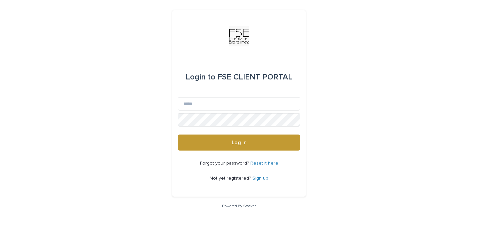  I want to click on span: Forgot your password?, so click(225, 163).